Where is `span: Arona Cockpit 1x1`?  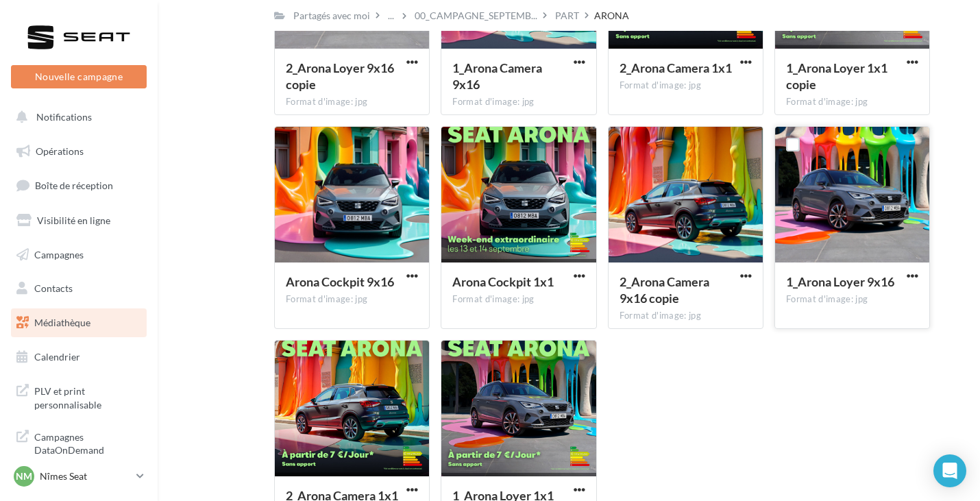
span: Arona Cockpit 1x1 is located at coordinates (503, 282).